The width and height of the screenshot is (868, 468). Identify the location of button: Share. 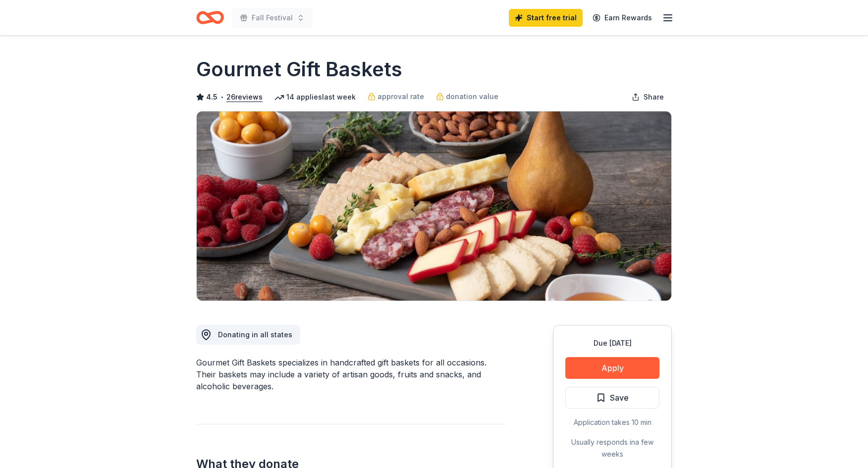
(648, 97).